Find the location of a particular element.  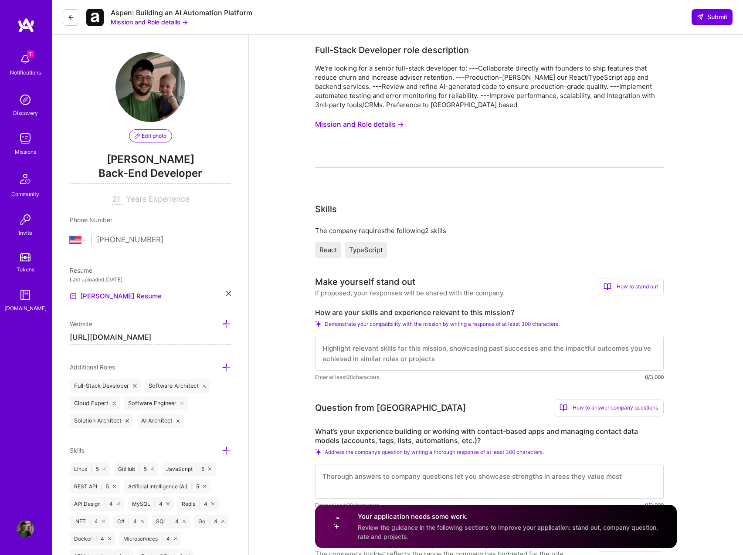

span: React is located at coordinates (328, 250).